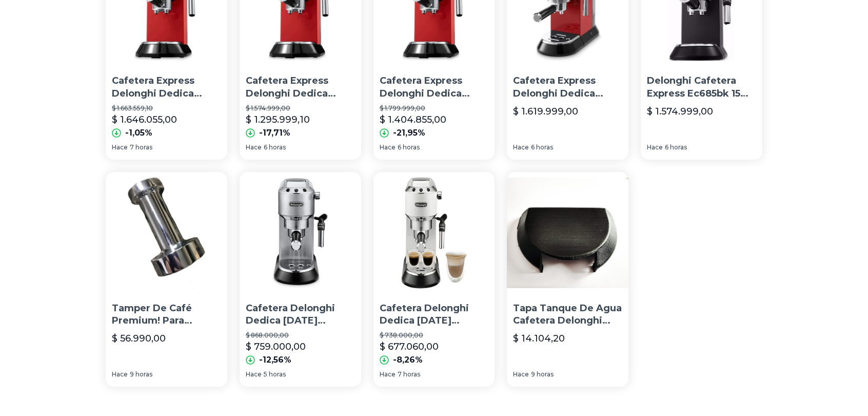 This screenshot has width=868, height=416. What do you see at coordinates (274, 133) in the screenshot?
I see `p: -17,71%` at bounding box center [274, 133].